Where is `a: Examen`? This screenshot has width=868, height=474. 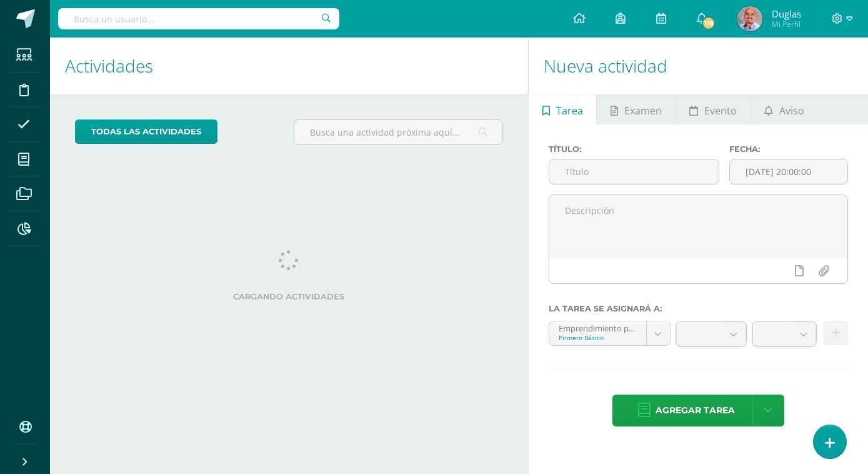
a: Examen is located at coordinates (636, 110).